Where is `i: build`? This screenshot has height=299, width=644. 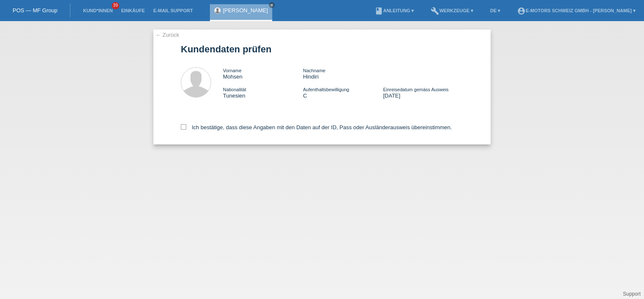 i: build is located at coordinates (435, 11).